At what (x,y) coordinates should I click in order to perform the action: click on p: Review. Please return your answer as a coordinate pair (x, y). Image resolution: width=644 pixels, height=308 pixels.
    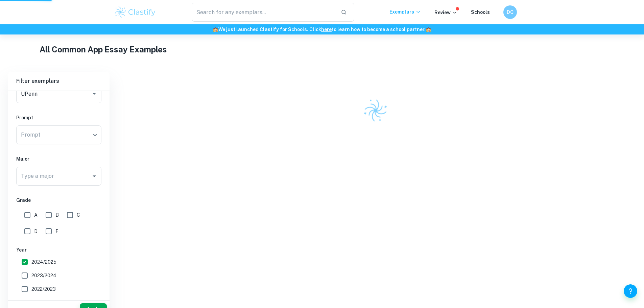
    Looking at the image, I should click on (446, 13).